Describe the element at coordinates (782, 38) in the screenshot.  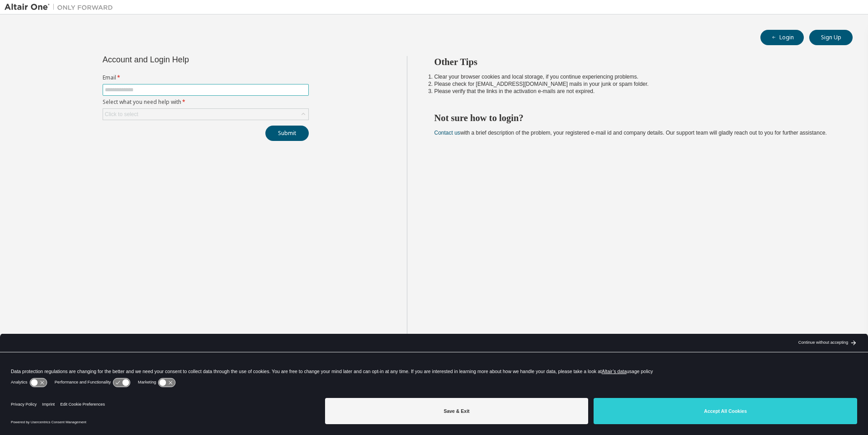
I see `button: Login` at that location.